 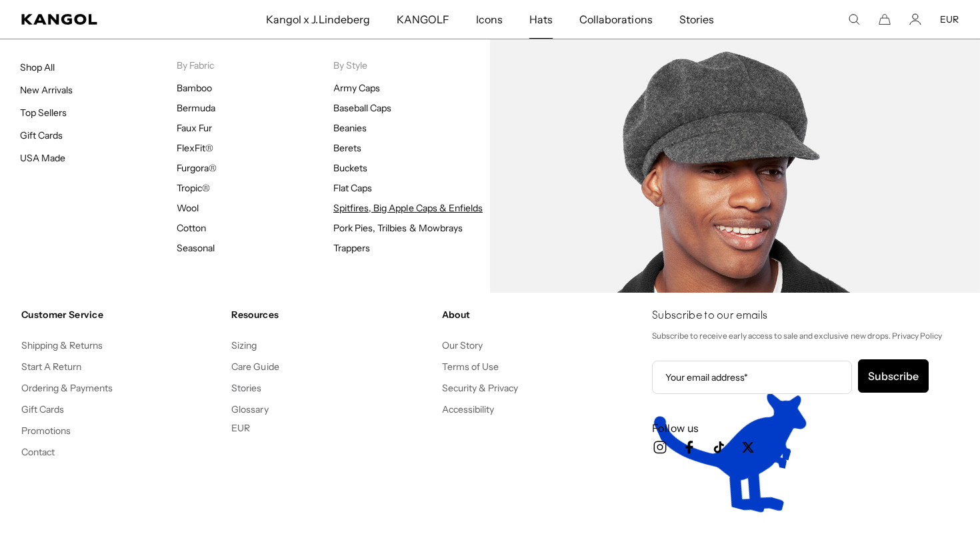 I want to click on a: New Arrivals, so click(x=46, y=90).